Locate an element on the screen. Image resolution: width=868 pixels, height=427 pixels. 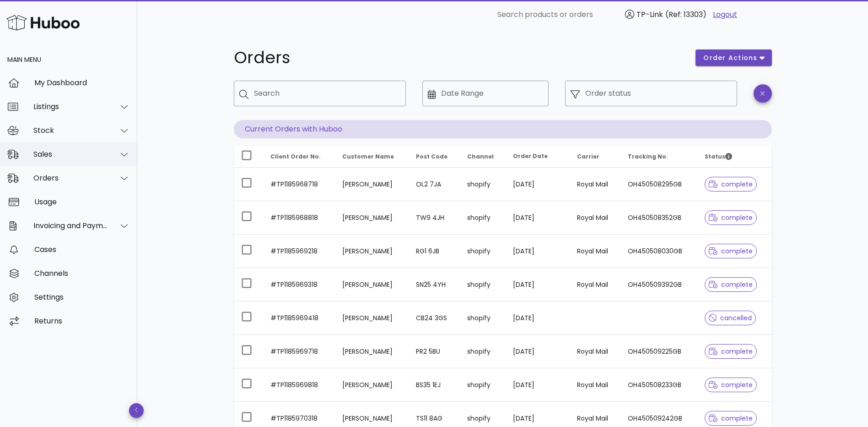
td: #TP1185968818 is located at coordinates (299, 217).